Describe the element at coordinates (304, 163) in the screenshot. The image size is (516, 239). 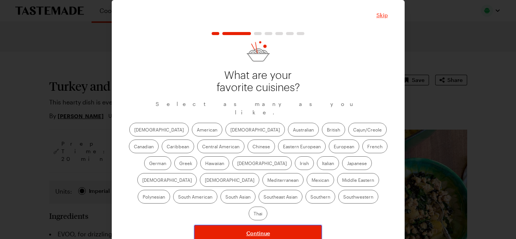
I see `label: Irish` at that location.